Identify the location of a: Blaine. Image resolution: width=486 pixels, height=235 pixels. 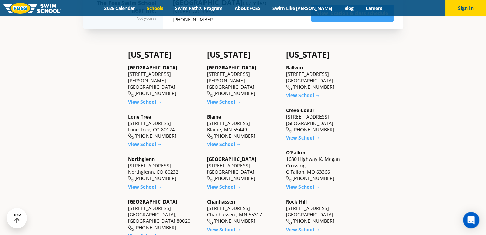
(214, 117).